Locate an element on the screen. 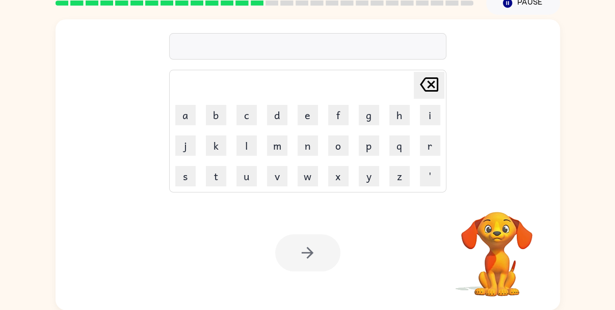  button: o is located at coordinates (338, 146).